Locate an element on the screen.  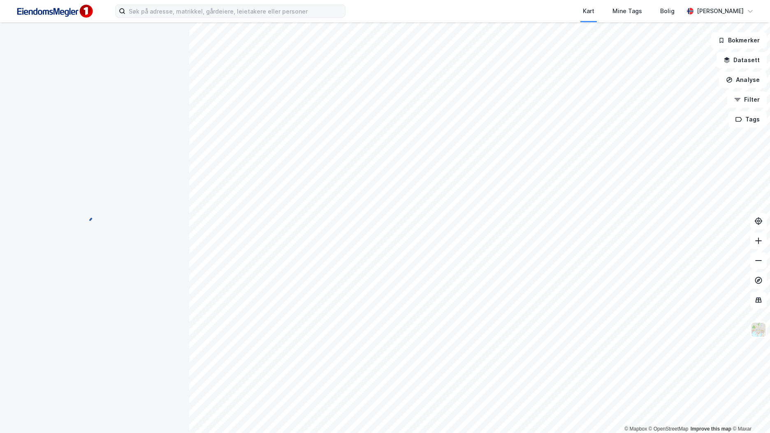
div: Kontrollprogram for chat is located at coordinates (749, 413).